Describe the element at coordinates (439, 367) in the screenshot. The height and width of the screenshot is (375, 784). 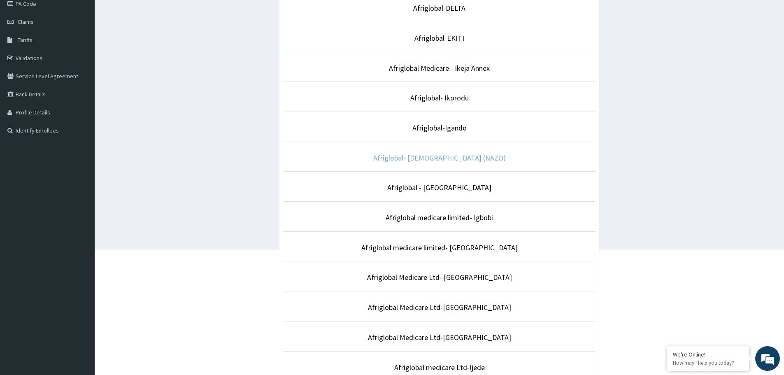
I see `a: Afriglobal medicare Ltd-Ijede` at that location.